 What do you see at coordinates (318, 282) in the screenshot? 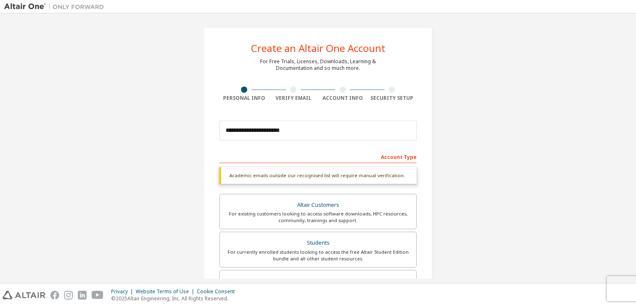
I see `div: Faculty` at bounding box center [318, 282].